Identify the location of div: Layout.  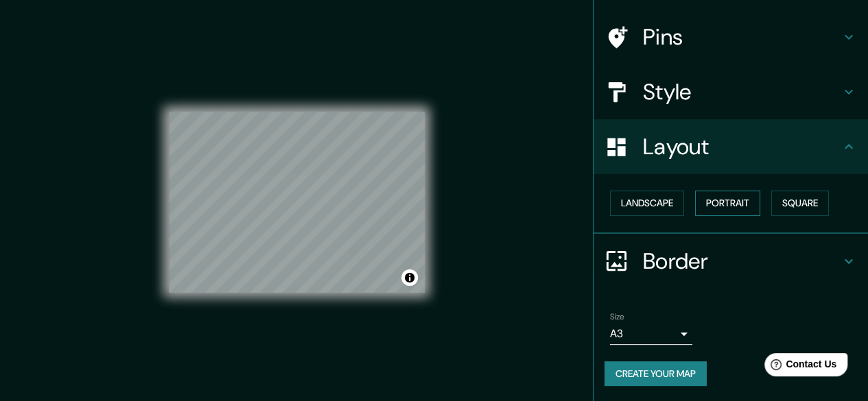
(731, 146).